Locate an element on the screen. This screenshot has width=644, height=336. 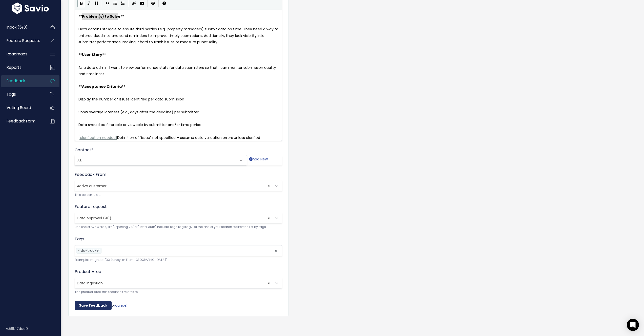
span: Feedback form is located at coordinates (21, 121).